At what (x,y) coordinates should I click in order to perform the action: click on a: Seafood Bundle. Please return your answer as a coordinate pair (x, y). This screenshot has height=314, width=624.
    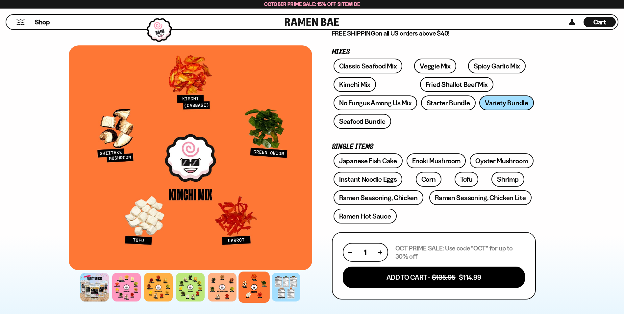
    Looking at the image, I should click on (362, 121).